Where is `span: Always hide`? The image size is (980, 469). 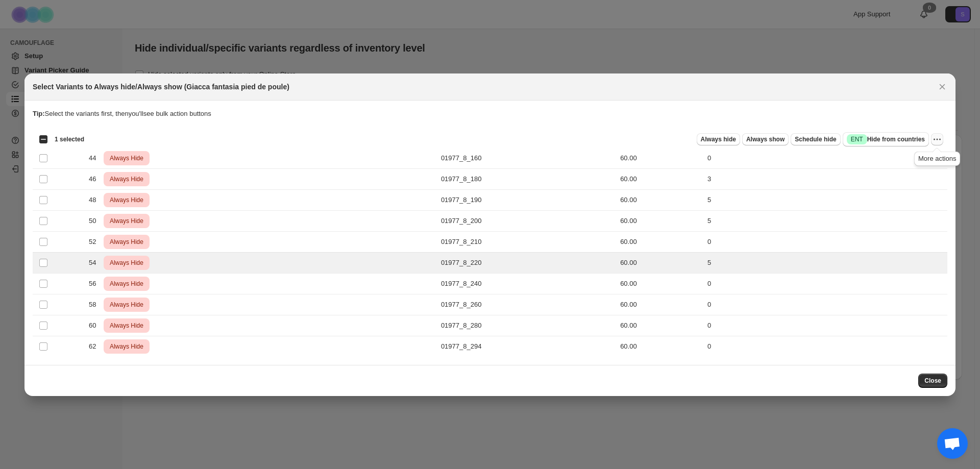
span: Always hide is located at coordinates (718, 140).